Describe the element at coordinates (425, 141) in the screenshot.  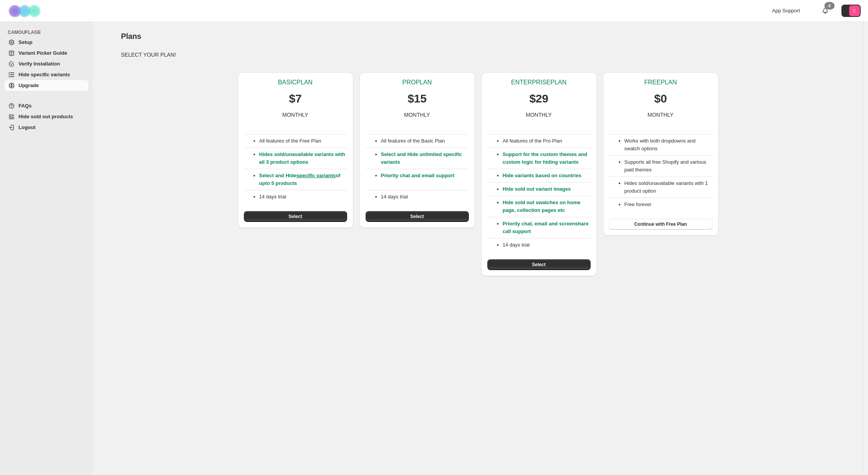
I see `p: All features of the Basic Plan` at that location.